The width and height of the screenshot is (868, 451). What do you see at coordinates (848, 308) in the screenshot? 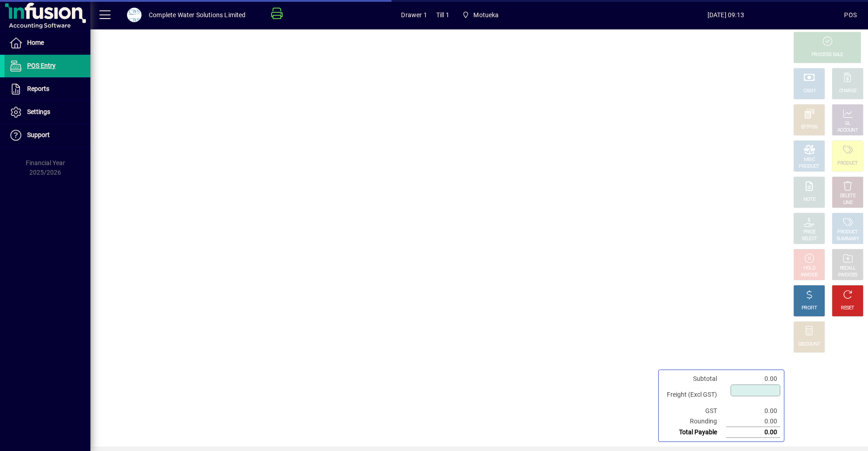
I see `div: RESET` at bounding box center [848, 308].